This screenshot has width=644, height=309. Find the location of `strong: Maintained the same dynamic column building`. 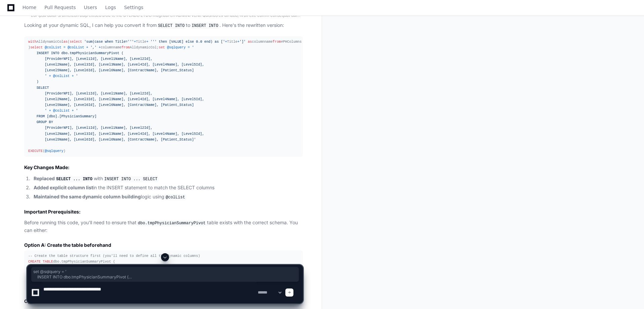

strong: Maintained the same dynamic column building is located at coordinates (87, 197).